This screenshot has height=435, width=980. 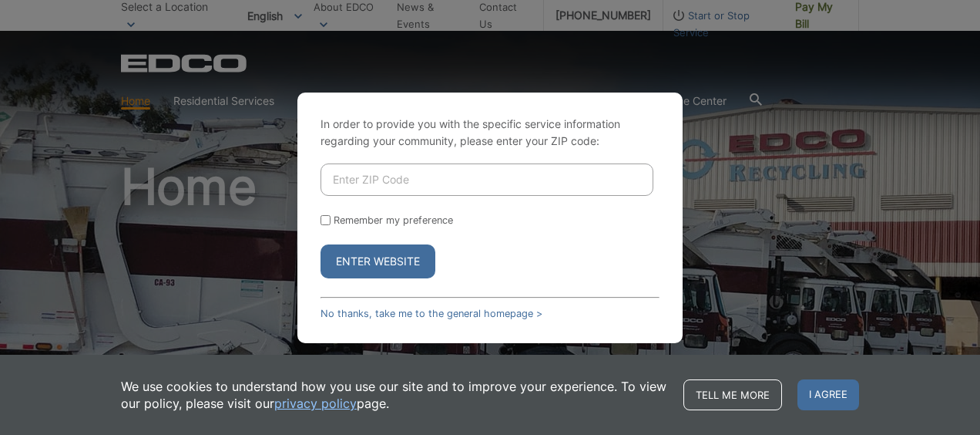 What do you see at coordinates (377, 261) in the screenshot?
I see `button: Enter Website` at bounding box center [377, 261].